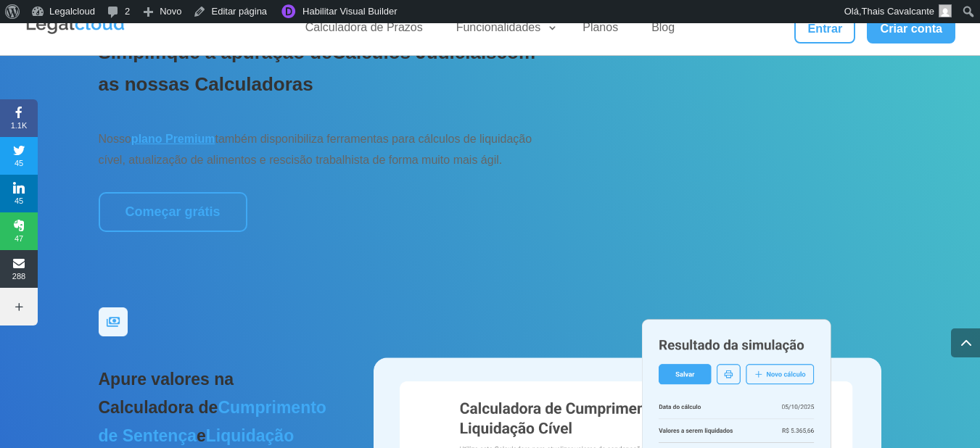  I want to click on a: plano Premium, so click(173, 138).